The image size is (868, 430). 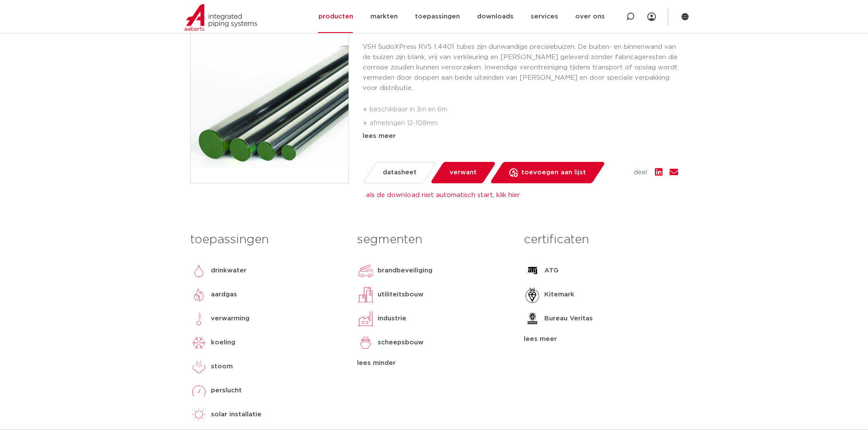 What do you see at coordinates (434, 240) in the screenshot?
I see `h3: segmenten` at bounding box center [434, 240].